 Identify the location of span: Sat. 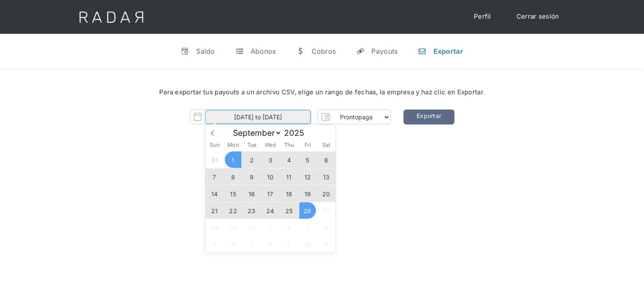
(326, 145).